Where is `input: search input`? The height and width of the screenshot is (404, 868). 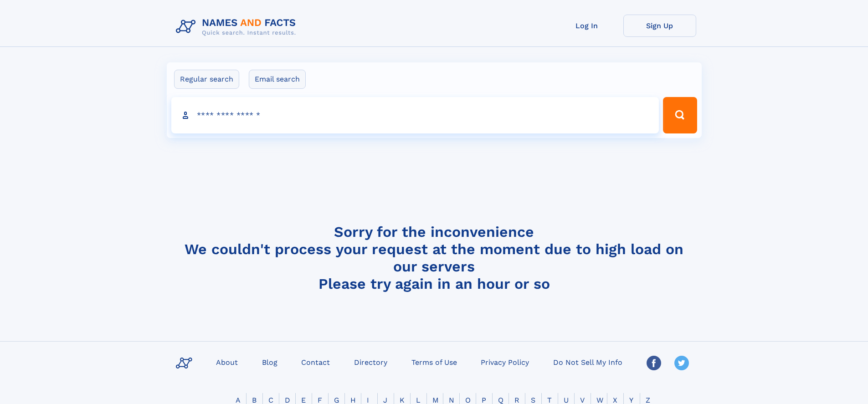
input: search input is located at coordinates (415, 115).